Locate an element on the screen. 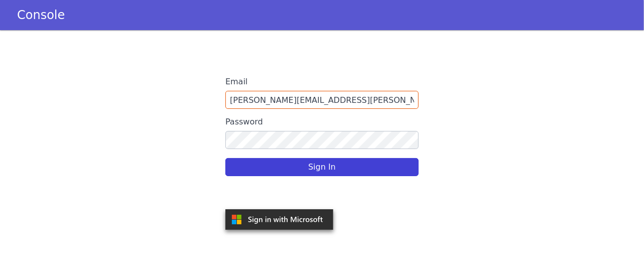 The image size is (644, 276). input: Email is located at coordinates (322, 100).